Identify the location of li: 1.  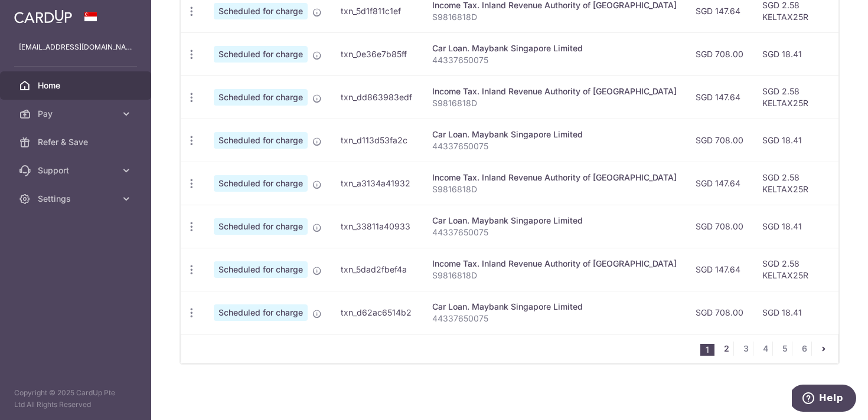
(707, 349).